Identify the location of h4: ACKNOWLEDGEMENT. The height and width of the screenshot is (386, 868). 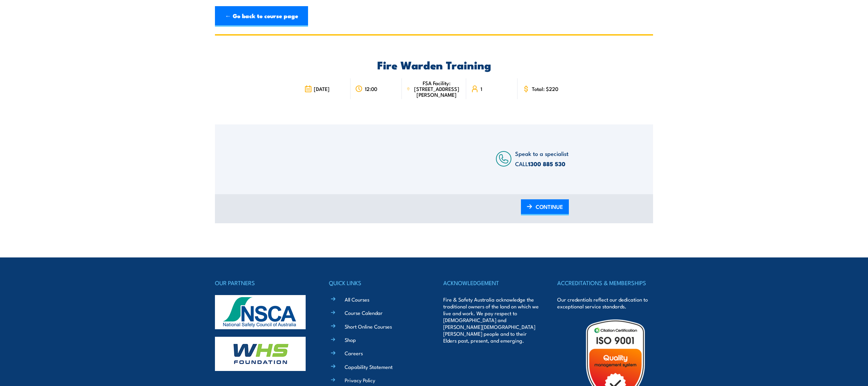
(492, 283).